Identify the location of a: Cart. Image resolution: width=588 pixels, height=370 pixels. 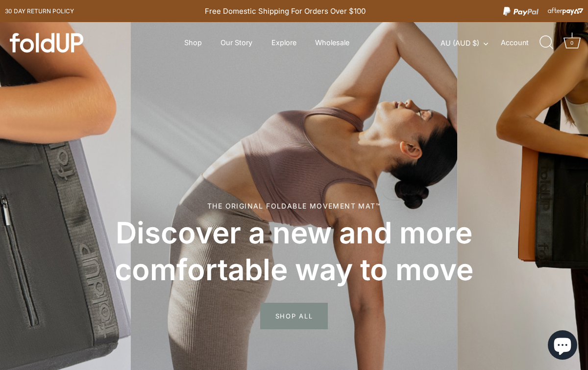
(572, 43).